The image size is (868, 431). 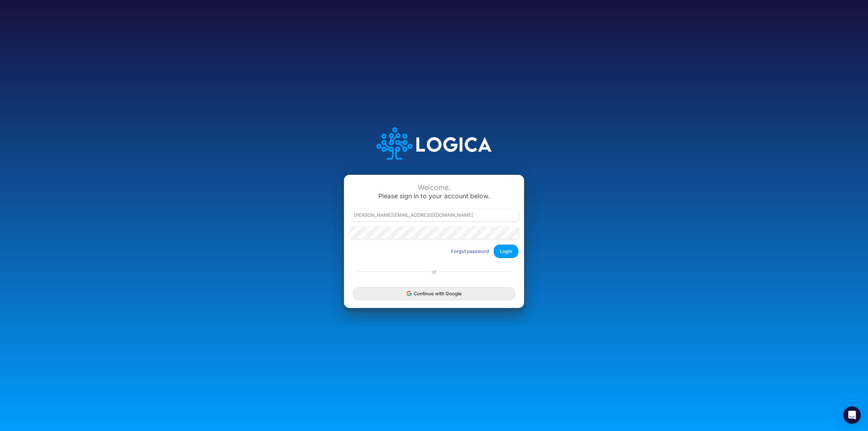 What do you see at coordinates (852, 415) in the screenshot?
I see `div: Open Intercom Messenger` at bounding box center [852, 415].